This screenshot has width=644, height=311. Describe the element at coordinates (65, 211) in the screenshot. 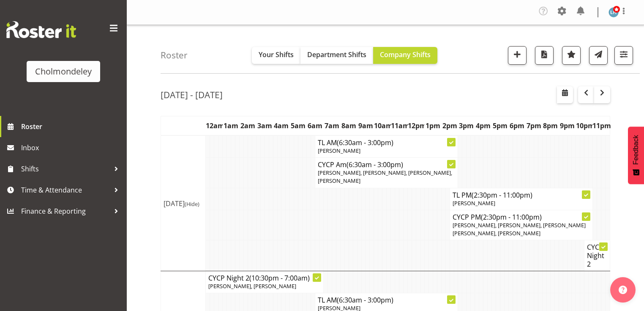

I see `span: Finance & Reporting` at that location.